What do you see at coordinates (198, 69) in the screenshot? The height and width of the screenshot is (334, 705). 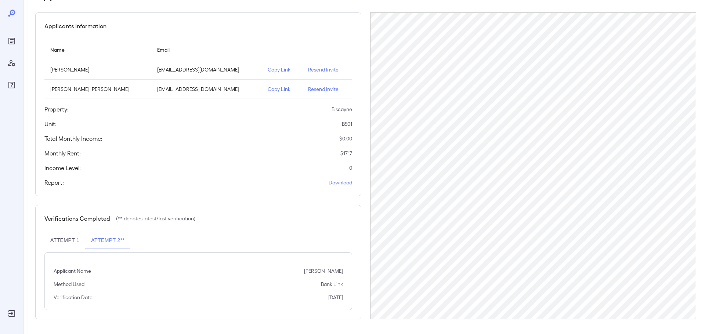 I see `table: simple table` at bounding box center [198, 69].